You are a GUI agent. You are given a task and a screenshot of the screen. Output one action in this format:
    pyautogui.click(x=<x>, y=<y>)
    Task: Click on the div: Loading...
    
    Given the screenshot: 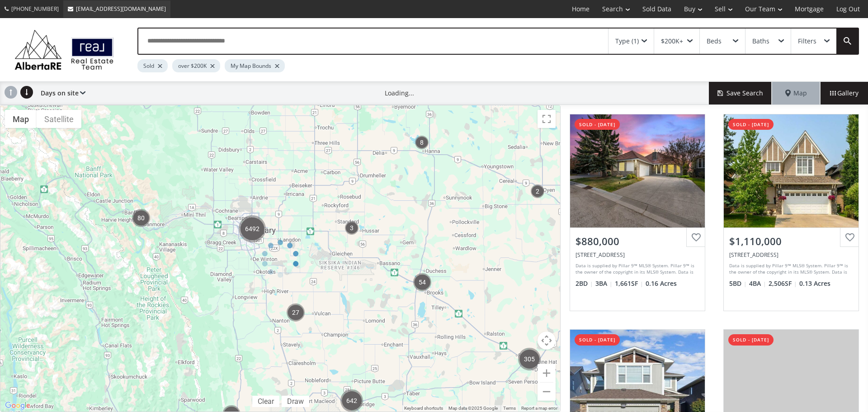 What is the action you would take?
    pyautogui.click(x=399, y=93)
    